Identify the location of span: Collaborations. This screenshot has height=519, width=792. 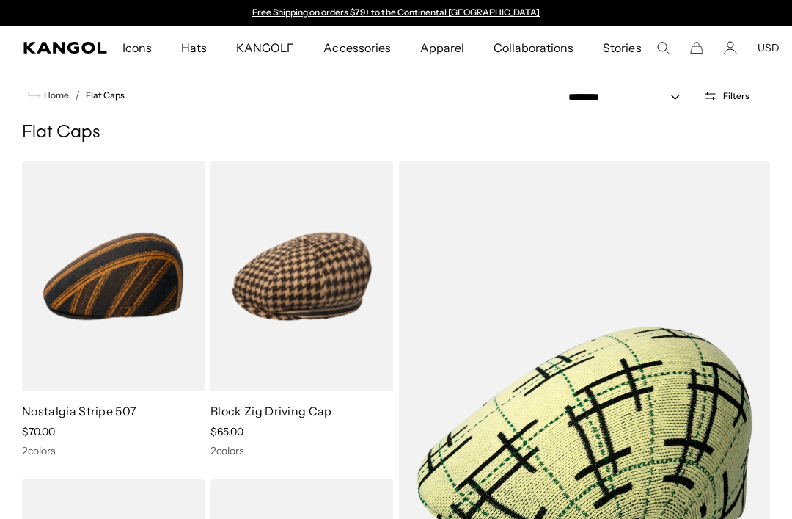
(533, 48).